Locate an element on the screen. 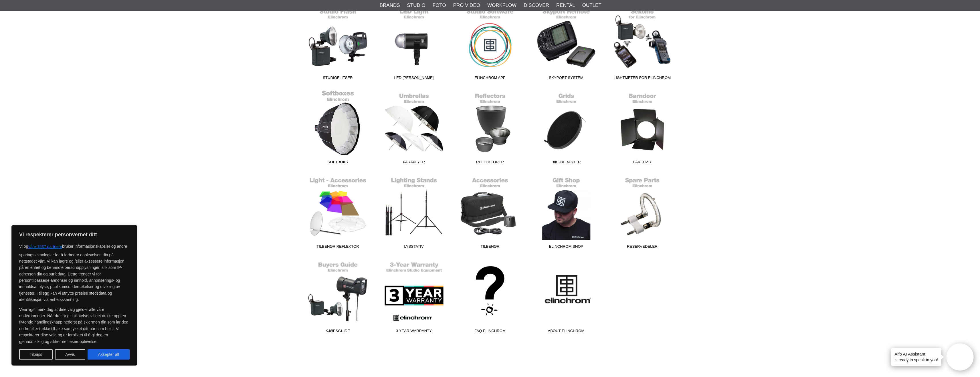 This screenshot has width=980, height=377. span: Studioblitser is located at coordinates (337, 78).